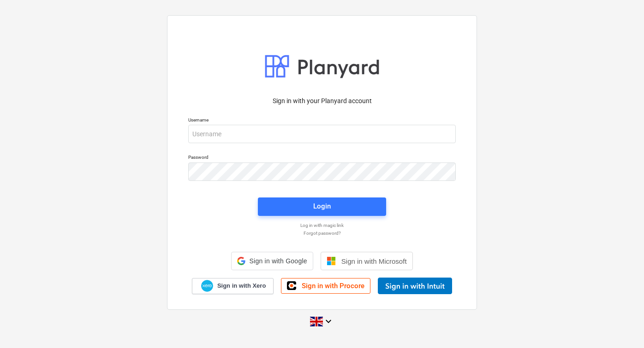 The height and width of the screenshot is (348, 644). Describe the element at coordinates (322, 158) in the screenshot. I see `p: Password` at that location.